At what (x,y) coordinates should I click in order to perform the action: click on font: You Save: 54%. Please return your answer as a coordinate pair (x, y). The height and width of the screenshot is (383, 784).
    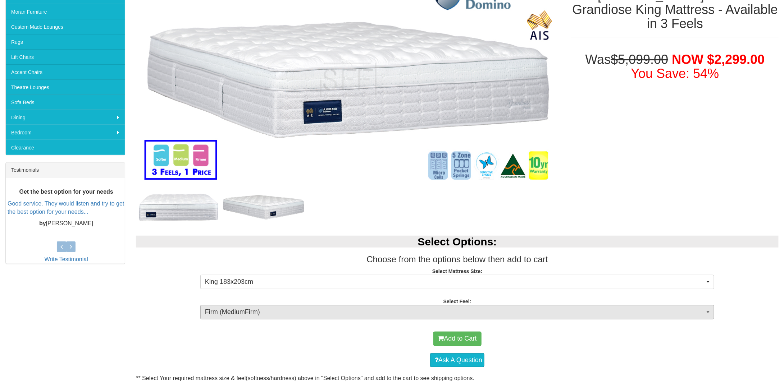
    Looking at the image, I should click on (675, 73).